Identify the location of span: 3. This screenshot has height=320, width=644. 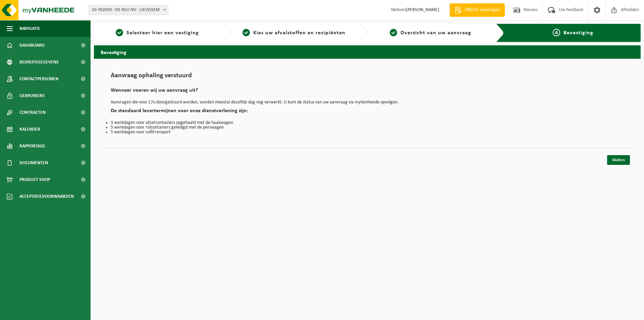
(393, 33).